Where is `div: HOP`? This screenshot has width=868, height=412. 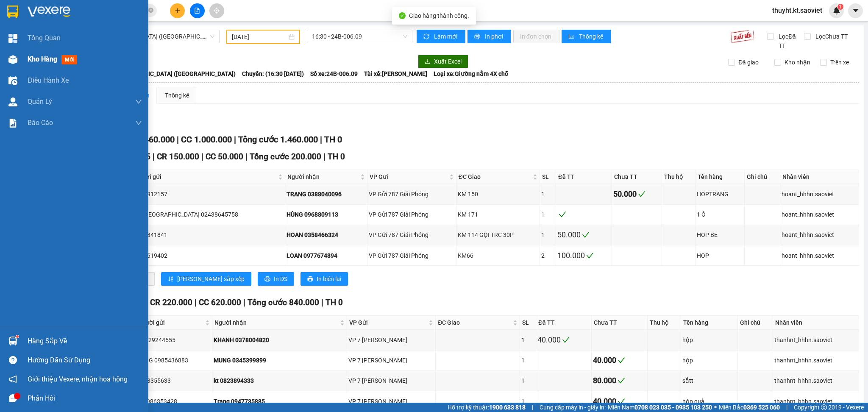 div: HOP is located at coordinates (720, 256).